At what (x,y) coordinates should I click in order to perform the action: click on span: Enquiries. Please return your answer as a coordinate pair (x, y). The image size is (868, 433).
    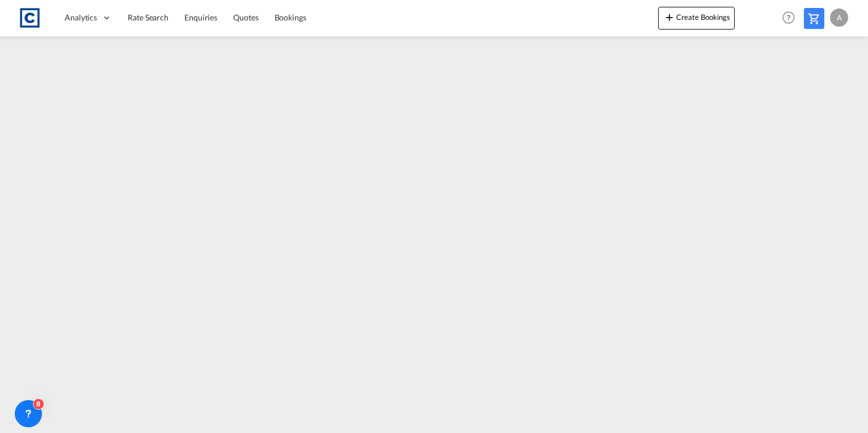
    Looking at the image, I should click on (201, 17).